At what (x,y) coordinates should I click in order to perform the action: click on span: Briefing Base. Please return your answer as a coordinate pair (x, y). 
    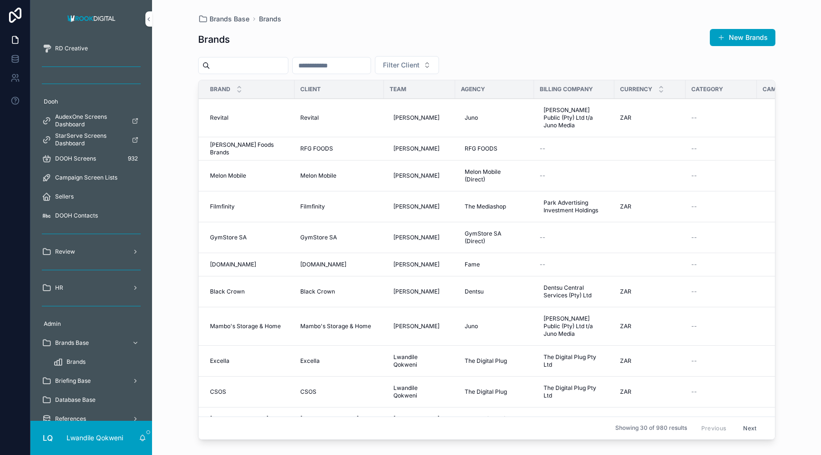
    Looking at the image, I should click on (73, 381).